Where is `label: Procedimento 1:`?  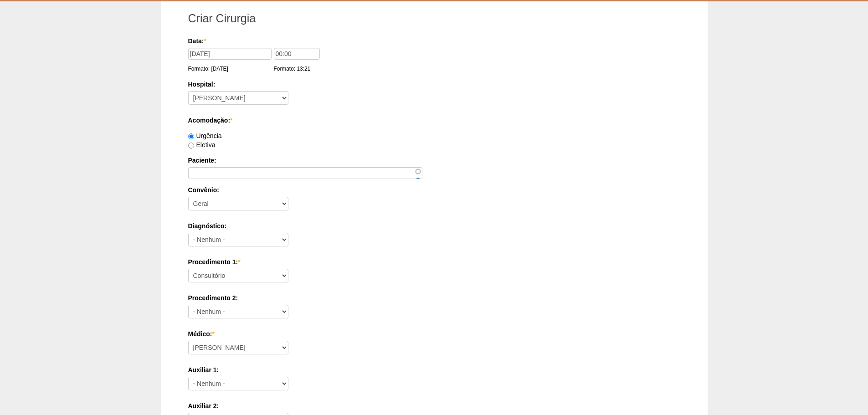 label: Procedimento 1: is located at coordinates (434, 262).